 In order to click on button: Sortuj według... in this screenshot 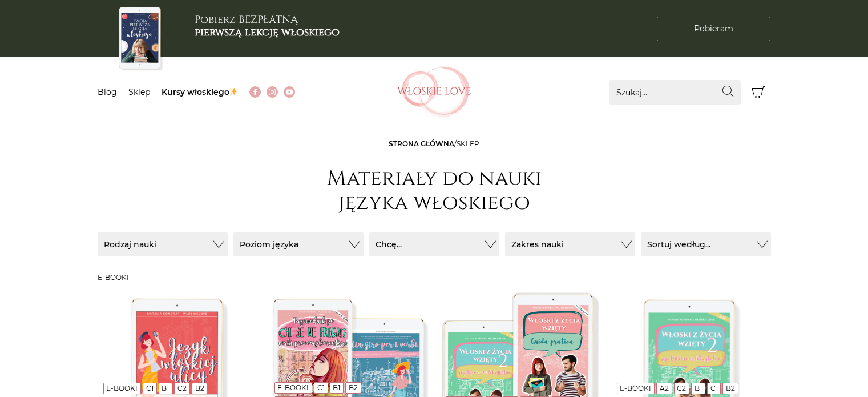, I will do `click(706, 245)`.